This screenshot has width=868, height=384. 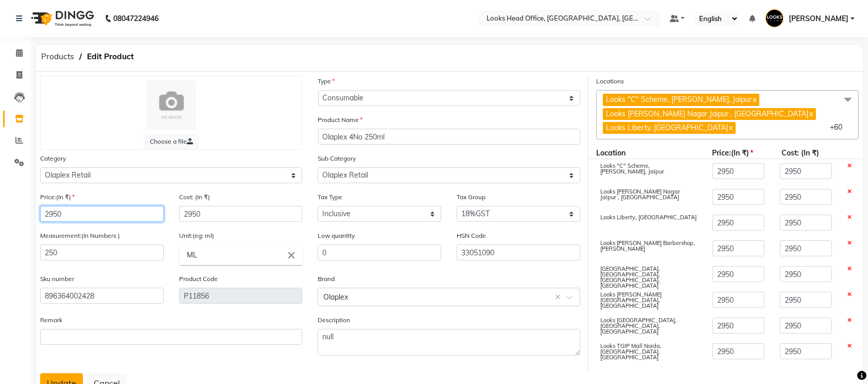 What do you see at coordinates (337, 158) in the screenshot?
I see `label: Sub Category` at bounding box center [337, 158].